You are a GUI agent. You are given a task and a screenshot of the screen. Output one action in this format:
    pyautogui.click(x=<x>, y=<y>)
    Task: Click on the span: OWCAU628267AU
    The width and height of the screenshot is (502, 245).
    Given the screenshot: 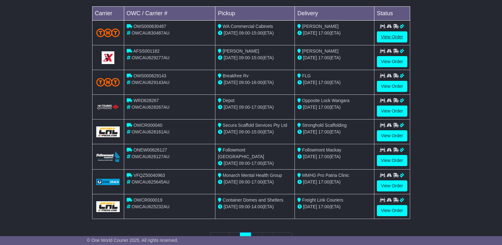 What is the action you would take?
    pyautogui.click(x=150, y=107)
    